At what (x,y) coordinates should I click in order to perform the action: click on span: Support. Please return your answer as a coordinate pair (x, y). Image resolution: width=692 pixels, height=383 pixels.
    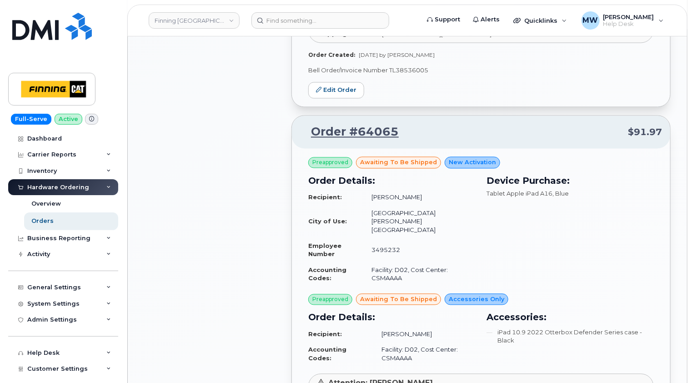
    Looking at the image, I should click on (447, 20).